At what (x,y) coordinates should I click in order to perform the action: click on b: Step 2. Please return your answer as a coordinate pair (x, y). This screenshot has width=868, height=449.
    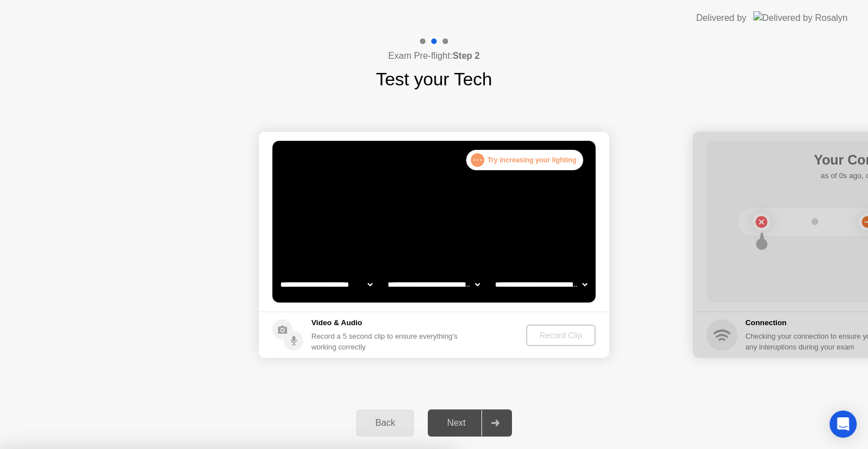
    Looking at the image, I should click on (466, 55).